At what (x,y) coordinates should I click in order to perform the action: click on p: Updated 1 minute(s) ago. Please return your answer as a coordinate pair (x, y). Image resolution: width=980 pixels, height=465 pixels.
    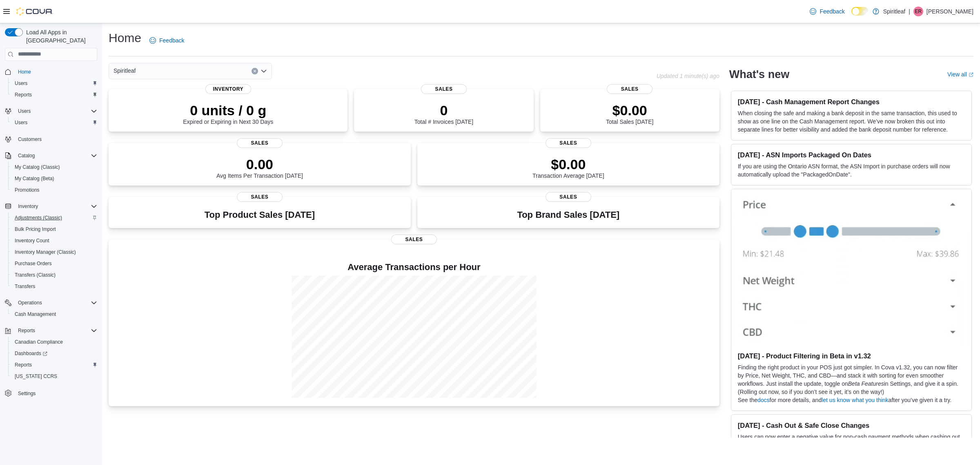
    Looking at the image, I should click on (689, 76).